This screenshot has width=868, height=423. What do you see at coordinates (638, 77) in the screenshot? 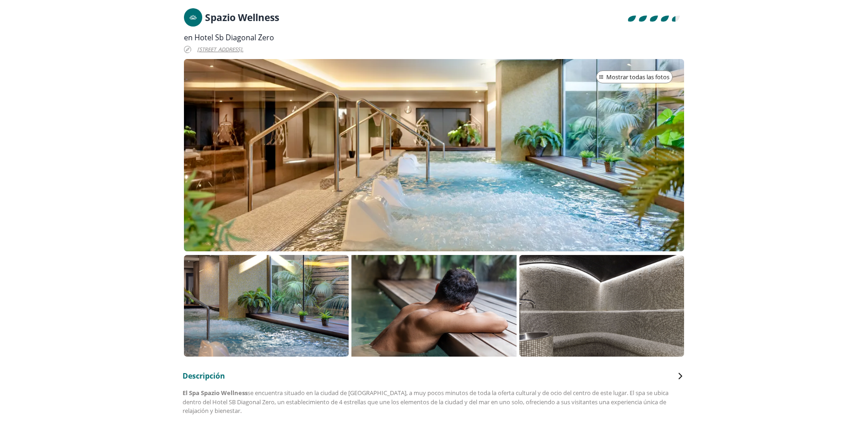
I see `span: Mostrar todas las fotos` at bounding box center [638, 77].